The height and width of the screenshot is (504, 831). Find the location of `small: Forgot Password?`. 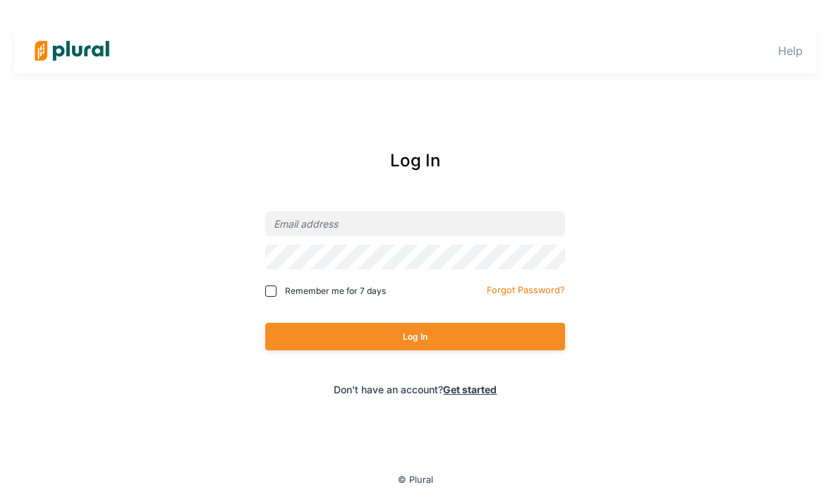

small: Forgot Password? is located at coordinates (526, 289).